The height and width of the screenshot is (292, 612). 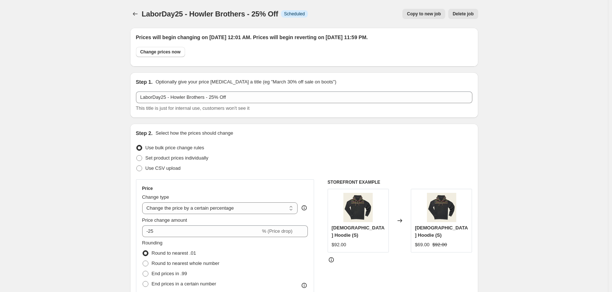 I want to click on span: LaborDay25 - Howler Brothers - 25% Off, so click(x=210, y=14).